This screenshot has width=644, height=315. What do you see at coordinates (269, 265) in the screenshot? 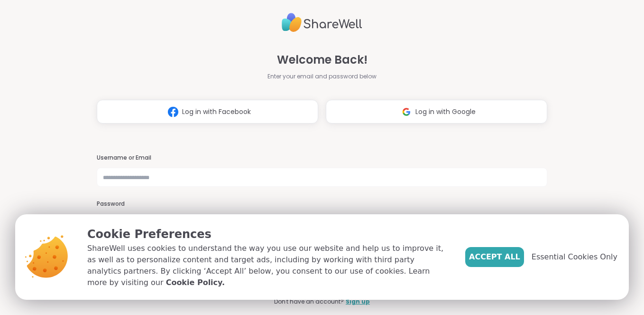
I see `p: ShareWell uses cookies to understand the way you use our website and help us to improve it, as we...` at bounding box center [269, 265].